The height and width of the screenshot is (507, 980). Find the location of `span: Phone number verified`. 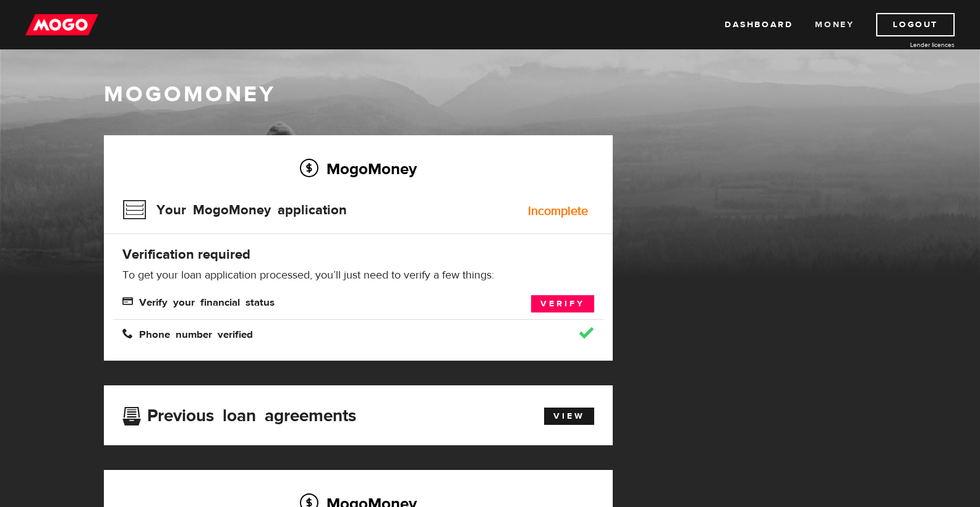

span: Phone number verified is located at coordinates (187, 333).